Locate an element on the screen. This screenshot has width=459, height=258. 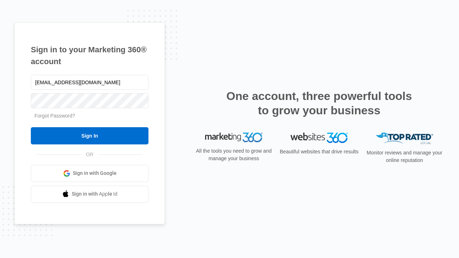
input: Sign In is located at coordinates (90, 136).